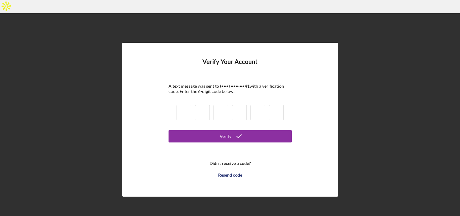  What do you see at coordinates (230, 175) in the screenshot?
I see `button: Resend code` at bounding box center [230, 175].